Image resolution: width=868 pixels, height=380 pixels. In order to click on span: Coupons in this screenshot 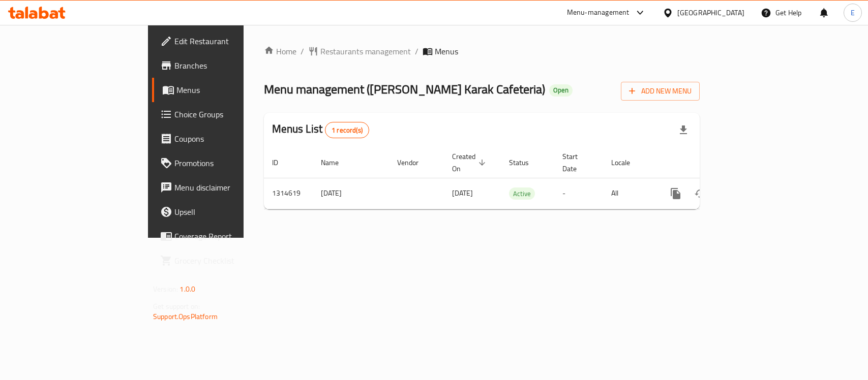, I will do `click(229, 139)`.